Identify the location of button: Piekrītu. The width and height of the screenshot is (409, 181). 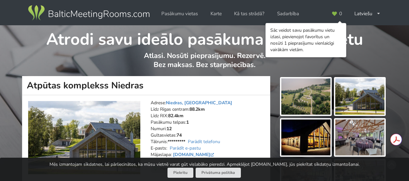
(181, 172).